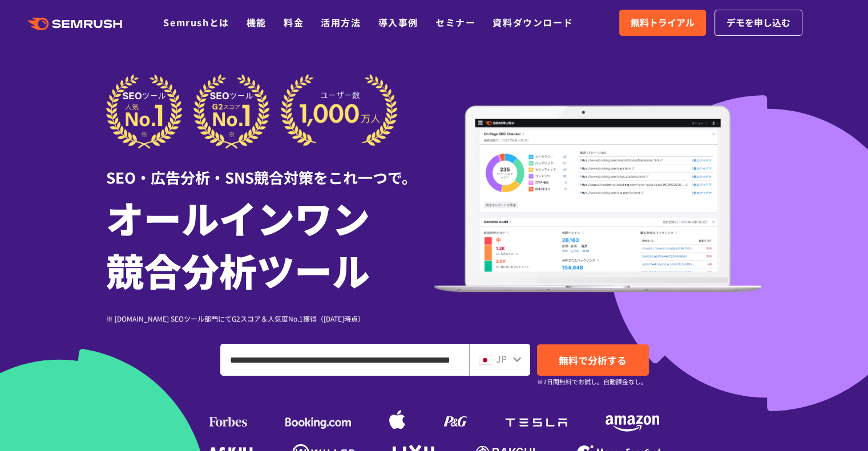  I want to click on a: 活用方法, so click(341, 22).